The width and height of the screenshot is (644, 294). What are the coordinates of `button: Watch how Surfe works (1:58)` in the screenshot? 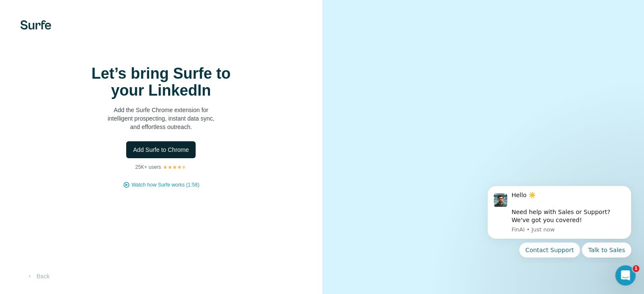 It's located at (166, 185).